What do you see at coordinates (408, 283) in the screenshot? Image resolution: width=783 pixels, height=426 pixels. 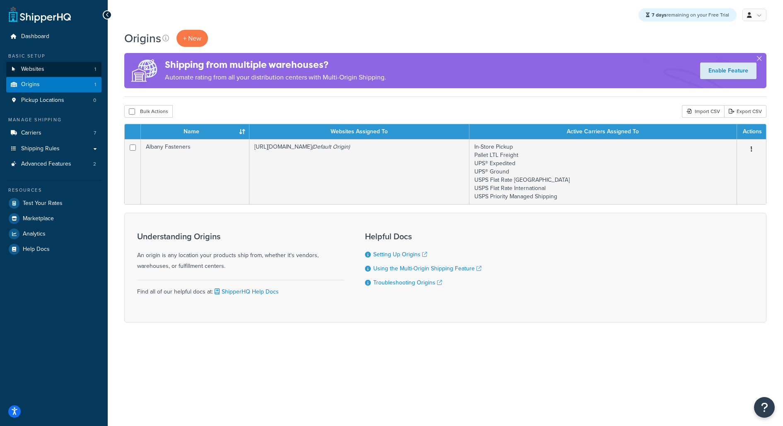 I see `a: Troubleshooting Origins` at bounding box center [408, 283].